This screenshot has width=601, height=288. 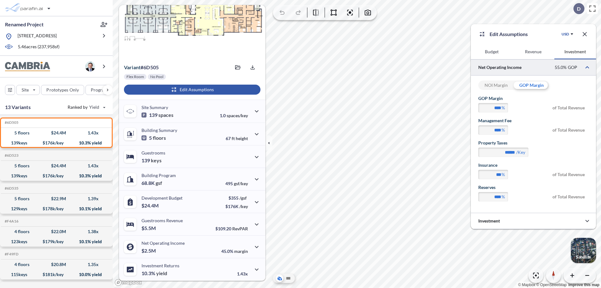 I want to click on button: Switcher ImageSatellite, so click(x=584, y=250).